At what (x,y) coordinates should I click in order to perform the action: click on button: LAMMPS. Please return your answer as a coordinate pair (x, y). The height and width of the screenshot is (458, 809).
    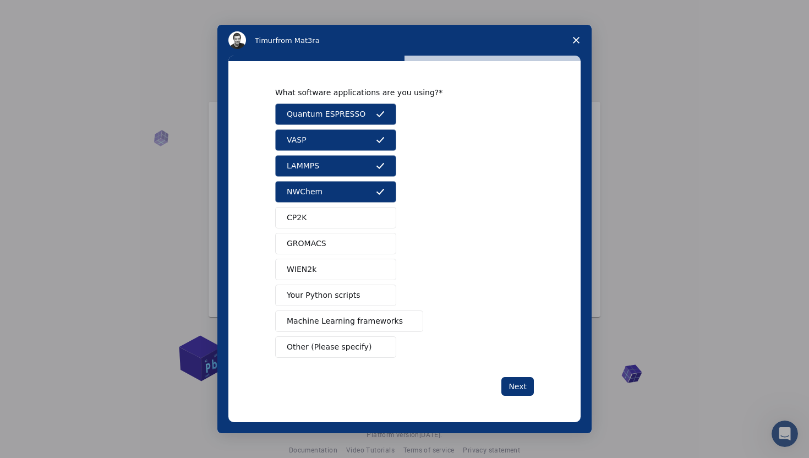
    Looking at the image, I should click on (336, 166).